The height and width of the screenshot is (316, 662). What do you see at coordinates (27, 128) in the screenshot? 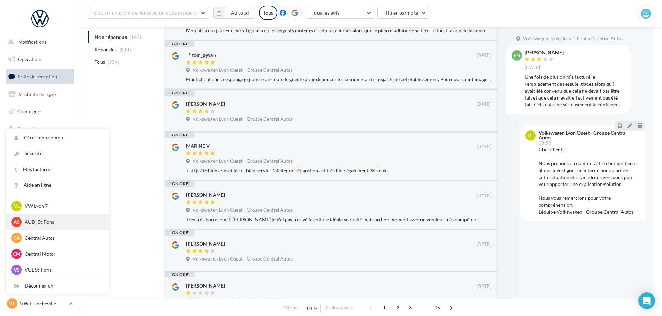
I see `span: Contacts` at bounding box center [27, 128].